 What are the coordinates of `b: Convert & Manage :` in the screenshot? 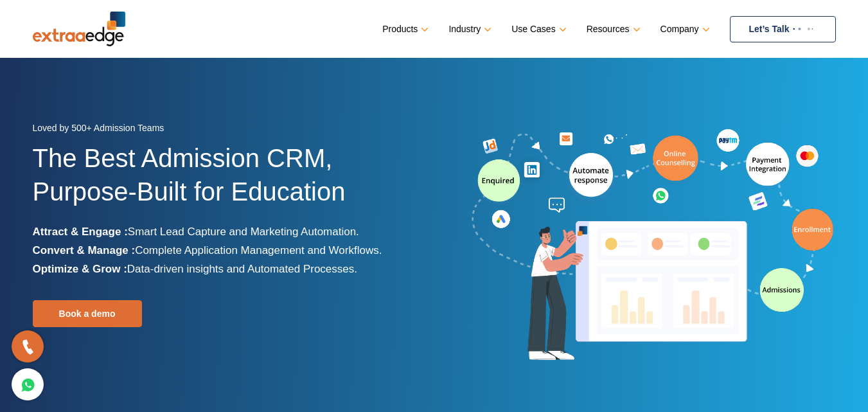 It's located at (84, 250).